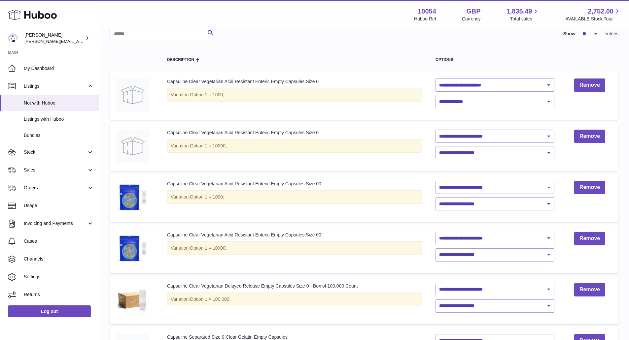 Image resolution: width=629 pixels, height=340 pixels. I want to click on span: Returns, so click(59, 295).